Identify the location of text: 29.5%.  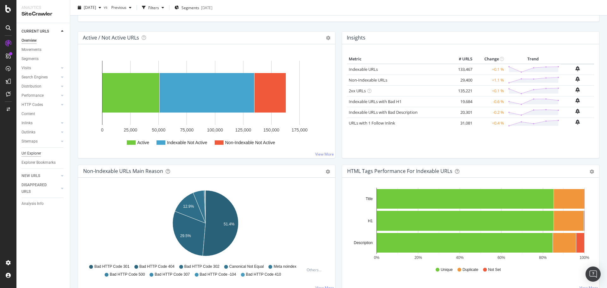
(185, 235).